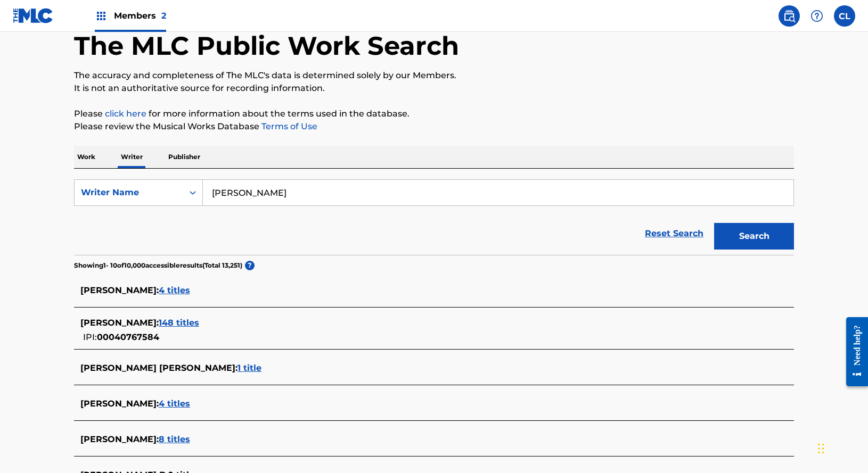  Describe the element at coordinates (434, 127) in the screenshot. I see `p: Please review the Musical Works Database` at that location.